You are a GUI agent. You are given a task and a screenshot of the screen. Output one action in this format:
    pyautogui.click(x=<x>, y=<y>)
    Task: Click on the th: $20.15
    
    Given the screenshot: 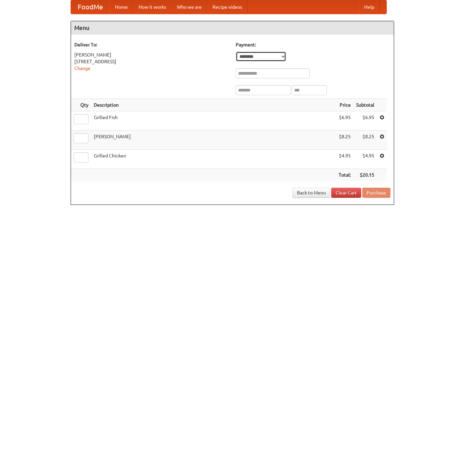 What is the action you would take?
    pyautogui.click(x=365, y=175)
    